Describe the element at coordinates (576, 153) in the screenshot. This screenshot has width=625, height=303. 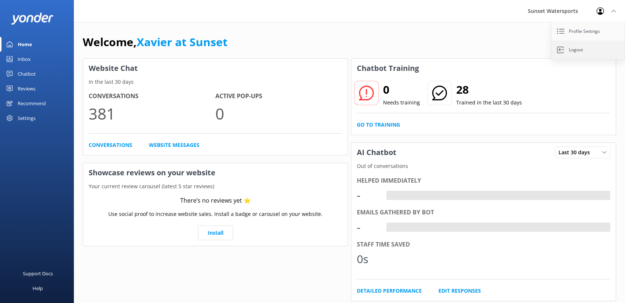
I see `span: Last 30 days` at that location.